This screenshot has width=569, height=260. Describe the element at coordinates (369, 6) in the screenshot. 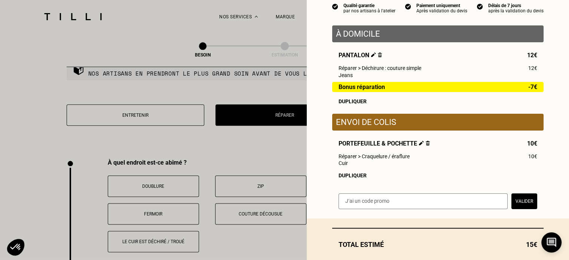

I see `div: Qualité garantie` at that location.